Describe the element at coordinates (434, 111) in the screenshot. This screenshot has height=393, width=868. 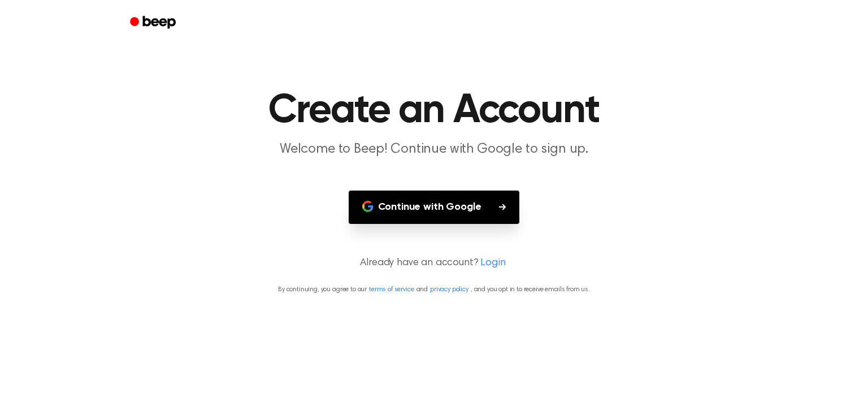
I see `h1: Create an Account` at that location.